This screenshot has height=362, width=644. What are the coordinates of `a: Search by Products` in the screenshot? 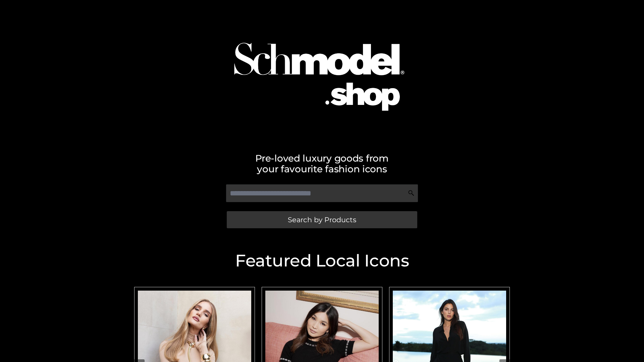 It's located at (322, 220).